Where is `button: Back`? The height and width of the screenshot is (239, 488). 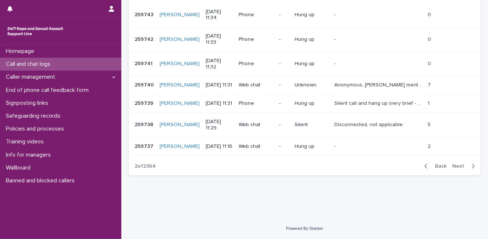
button: Back is located at coordinates (434, 166).